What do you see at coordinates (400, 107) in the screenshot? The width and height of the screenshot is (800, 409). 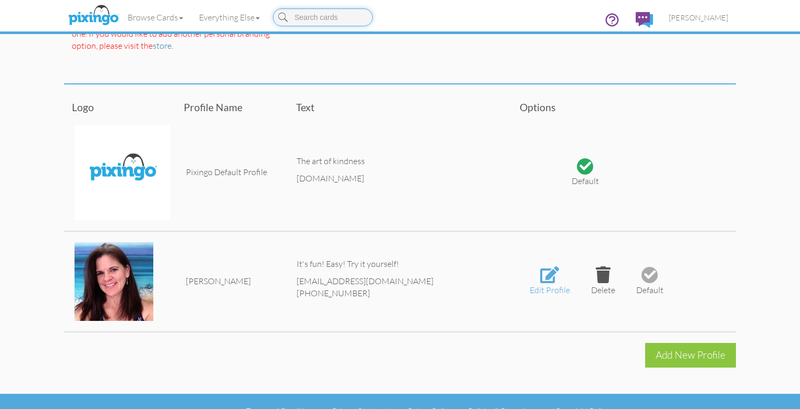 I see `div: Text` at bounding box center [400, 107].